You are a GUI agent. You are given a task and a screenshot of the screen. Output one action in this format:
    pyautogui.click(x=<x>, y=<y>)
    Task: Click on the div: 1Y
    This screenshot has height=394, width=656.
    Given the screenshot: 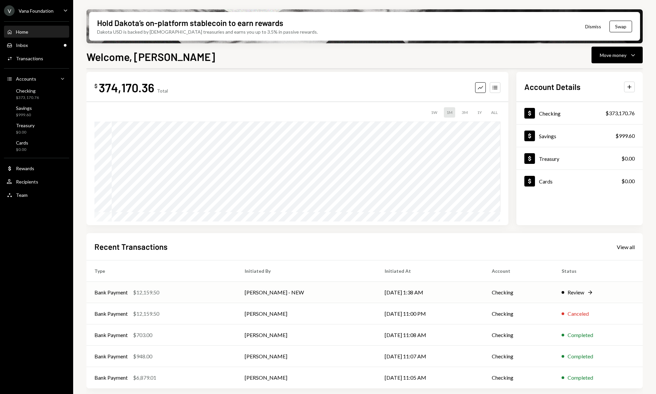 What is the action you would take?
    pyautogui.click(x=480, y=112)
    